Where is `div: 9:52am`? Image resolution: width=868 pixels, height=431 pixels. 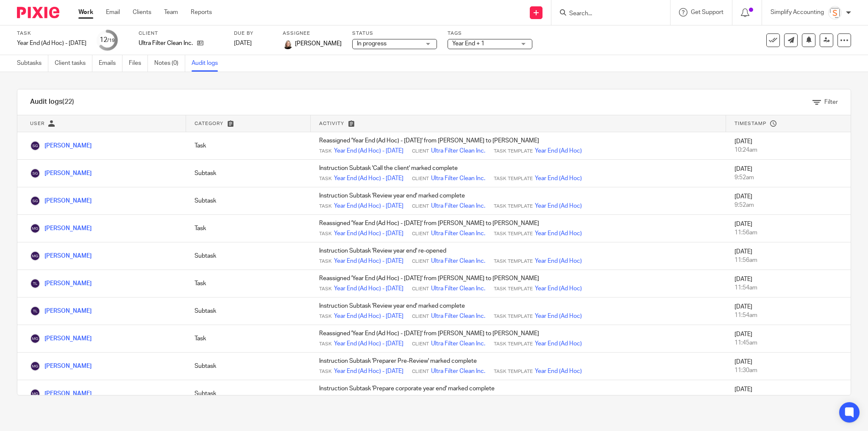 div: 9:52am is located at coordinates (788, 178).